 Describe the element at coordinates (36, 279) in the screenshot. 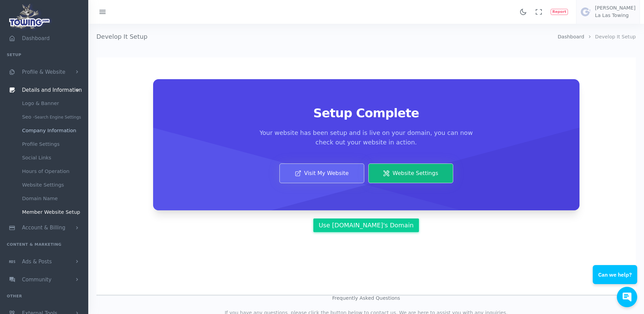

I see `span: Community` at that location.